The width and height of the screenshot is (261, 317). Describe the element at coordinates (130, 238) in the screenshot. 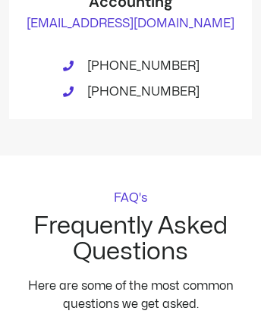

I see `h2: Frequently Asked Questions` at that location.